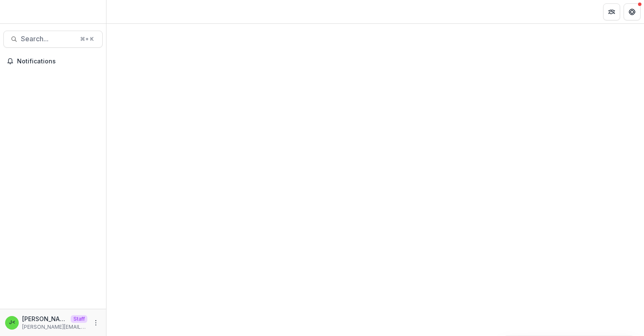 Image resolution: width=644 pixels, height=336 pixels. What do you see at coordinates (53, 39) in the screenshot?
I see `button: Search...` at bounding box center [53, 39].